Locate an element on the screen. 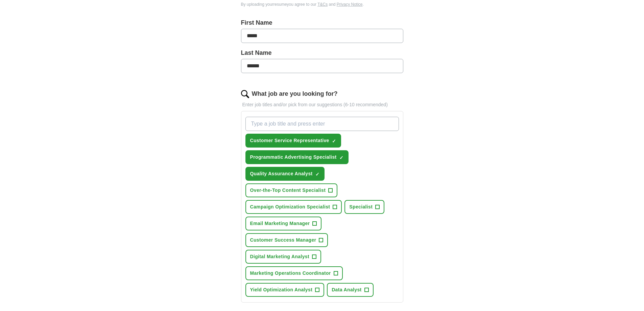 This screenshot has height=311, width=644. button: Specialist is located at coordinates (365, 207).